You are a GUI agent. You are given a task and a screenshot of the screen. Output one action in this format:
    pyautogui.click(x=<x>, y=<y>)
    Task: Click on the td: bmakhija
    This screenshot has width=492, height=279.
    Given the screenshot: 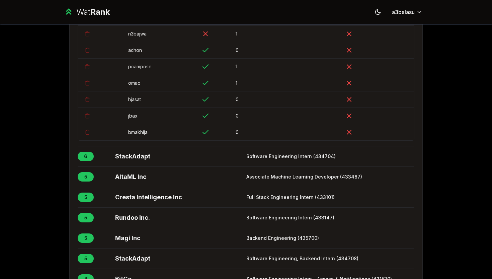 What is the action you would take?
    pyautogui.click(x=162, y=132)
    